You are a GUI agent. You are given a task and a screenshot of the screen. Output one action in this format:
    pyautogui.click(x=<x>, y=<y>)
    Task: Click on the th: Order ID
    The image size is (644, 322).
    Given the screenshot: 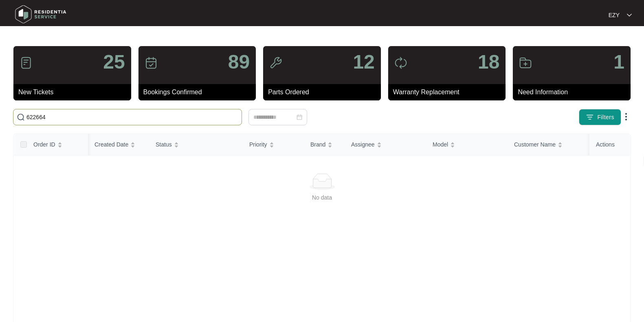 What is the action you would take?
    pyautogui.click(x=58, y=144)
    